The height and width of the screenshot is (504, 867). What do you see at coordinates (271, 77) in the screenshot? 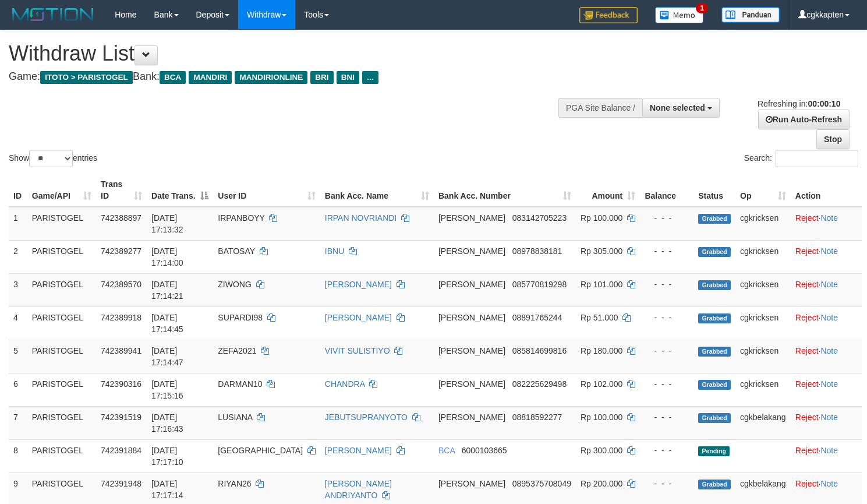
I see `span: MANDIRIONLINE` at bounding box center [271, 77].